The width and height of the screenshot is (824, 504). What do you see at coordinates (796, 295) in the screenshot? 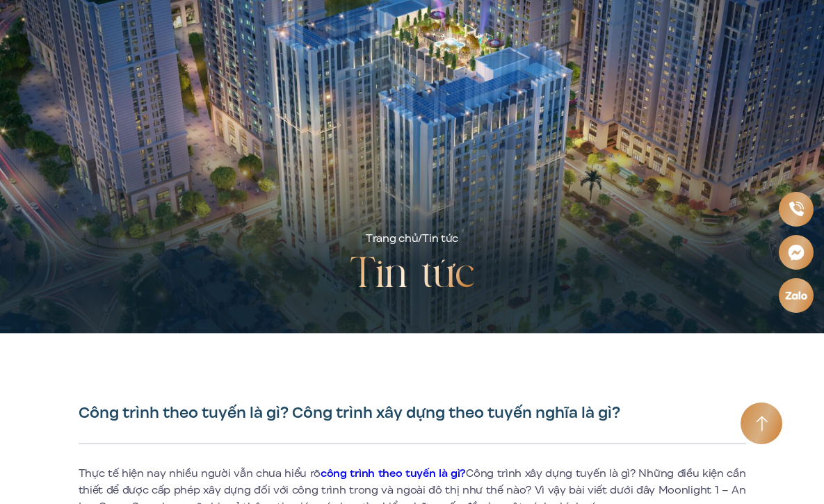
I see `img: Zalo icon` at bounding box center [796, 295].